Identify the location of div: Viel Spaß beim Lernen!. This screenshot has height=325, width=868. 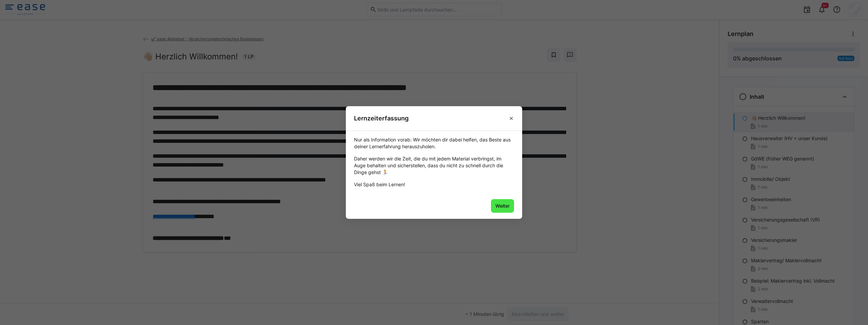
(434, 185).